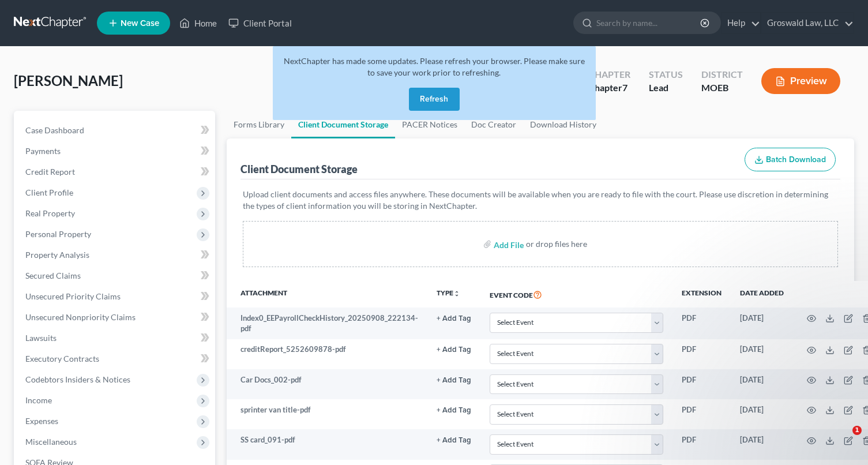  What do you see at coordinates (624, 87) in the screenshot?
I see `span: 7` at bounding box center [624, 87].